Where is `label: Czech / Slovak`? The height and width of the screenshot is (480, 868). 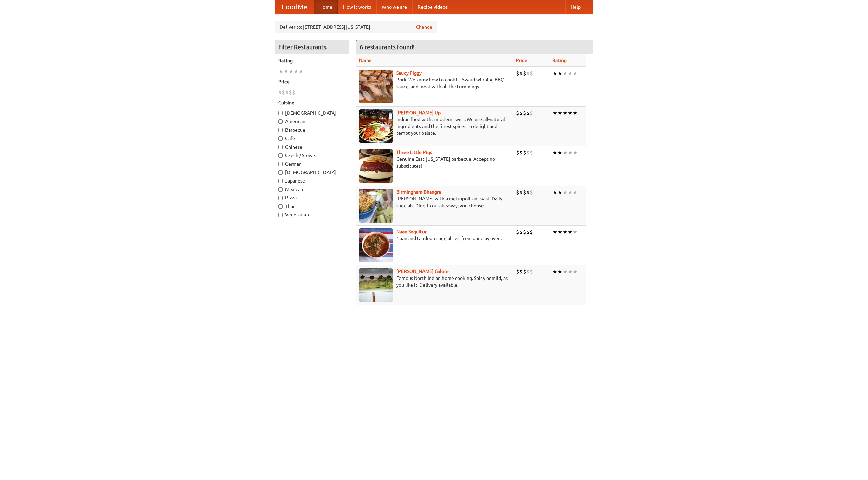
label: Czech / Slovak is located at coordinates (312, 155).